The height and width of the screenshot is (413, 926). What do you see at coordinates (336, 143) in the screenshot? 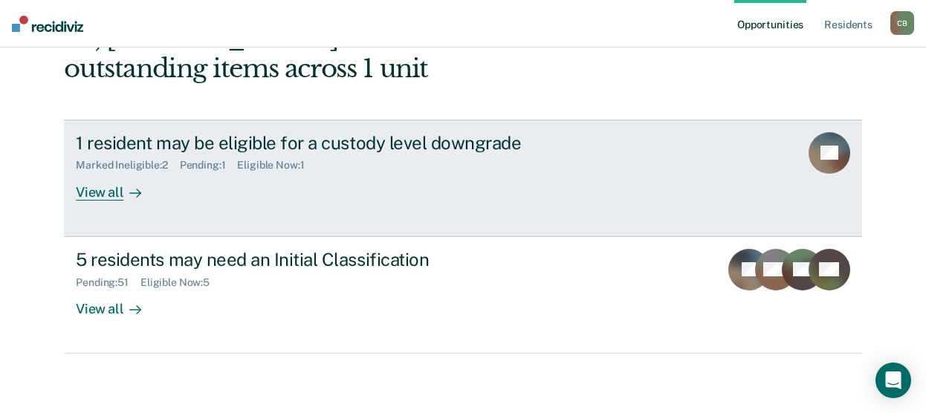
I see `div: 1 resident may be eligible for a custody level downgrade` at bounding box center [336, 143].